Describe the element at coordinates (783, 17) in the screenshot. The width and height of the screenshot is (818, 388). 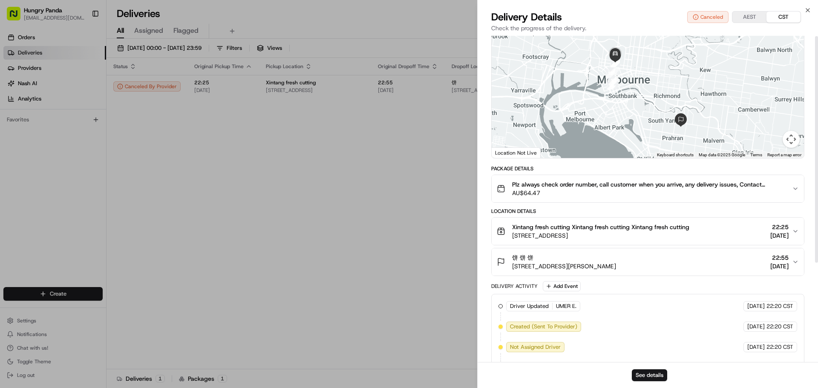
I see `button: CST` at that location.